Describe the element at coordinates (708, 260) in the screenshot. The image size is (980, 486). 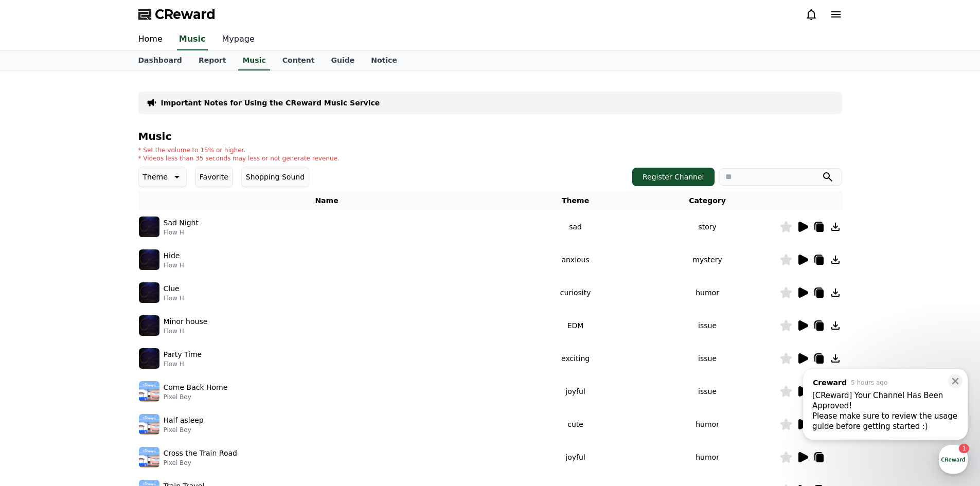
I see `td: mystery` at that location.